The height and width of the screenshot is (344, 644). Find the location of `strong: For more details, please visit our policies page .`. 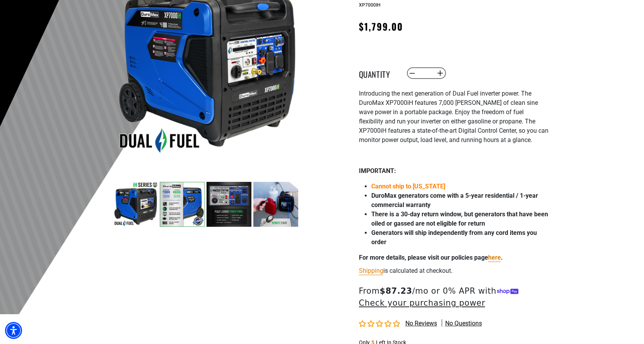

strong: For more details, please visit our policies page . is located at coordinates (431, 257).